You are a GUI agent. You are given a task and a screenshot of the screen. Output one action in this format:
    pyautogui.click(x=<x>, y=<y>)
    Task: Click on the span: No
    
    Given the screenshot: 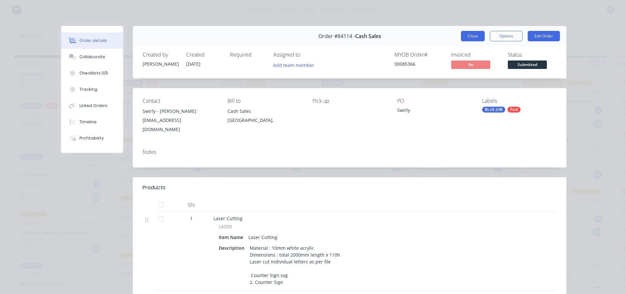 What is the action you would take?
    pyautogui.click(x=471, y=64)
    